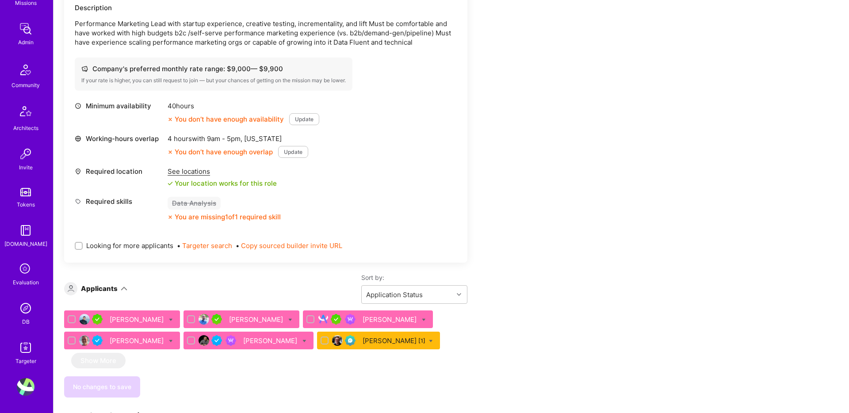  Describe the element at coordinates (243, 106) in the screenshot. I see `div: 40 hours` at that location.